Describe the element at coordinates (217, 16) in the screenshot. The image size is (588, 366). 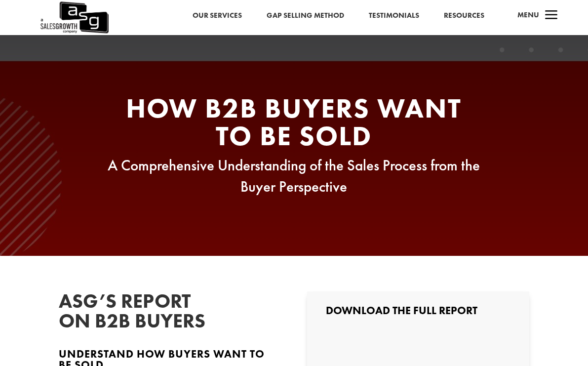
I see `a: Our Services` at that location.